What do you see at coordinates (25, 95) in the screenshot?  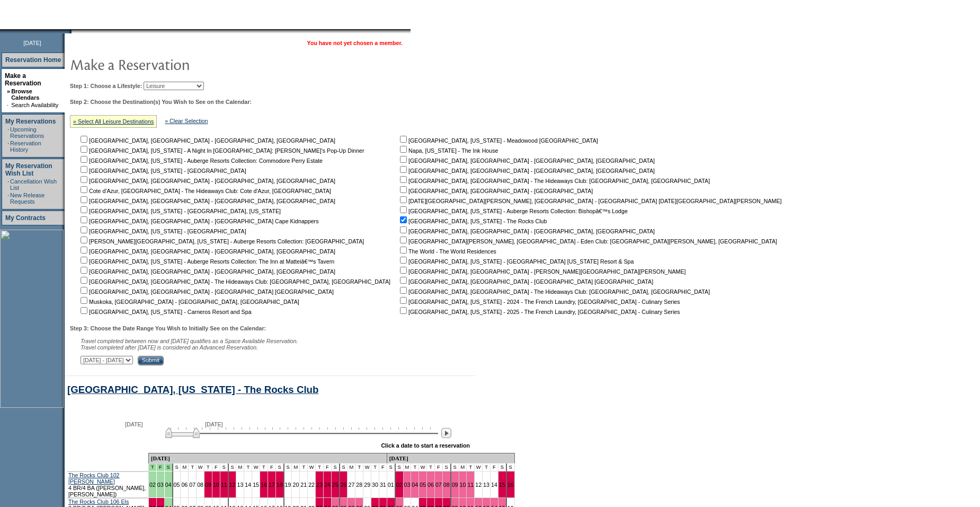 I see `a: Browse Calendars` at bounding box center [25, 95].